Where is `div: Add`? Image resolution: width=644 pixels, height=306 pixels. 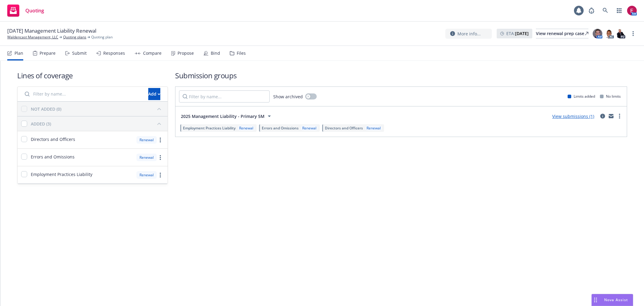 div: Add is located at coordinates (154, 94).